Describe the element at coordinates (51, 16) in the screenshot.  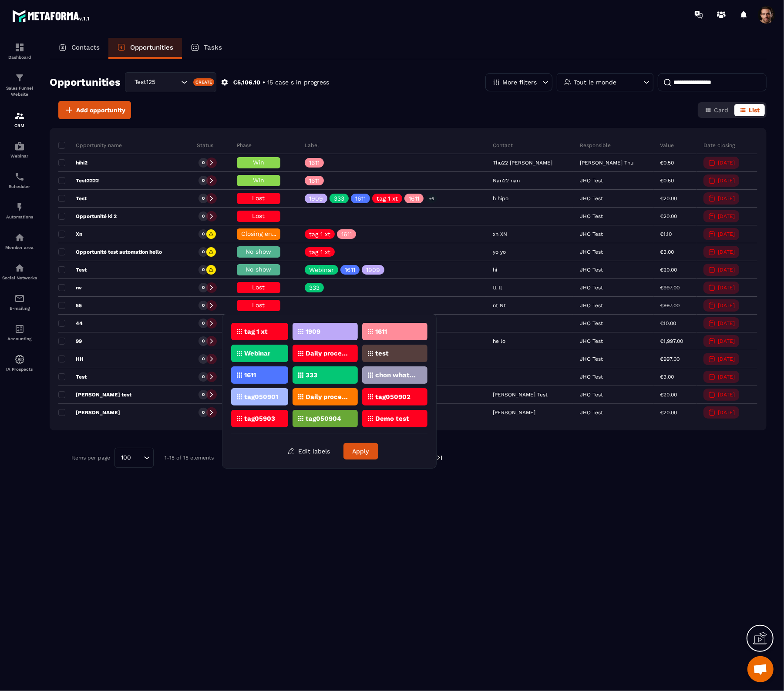
I see `img: logo` at that location.